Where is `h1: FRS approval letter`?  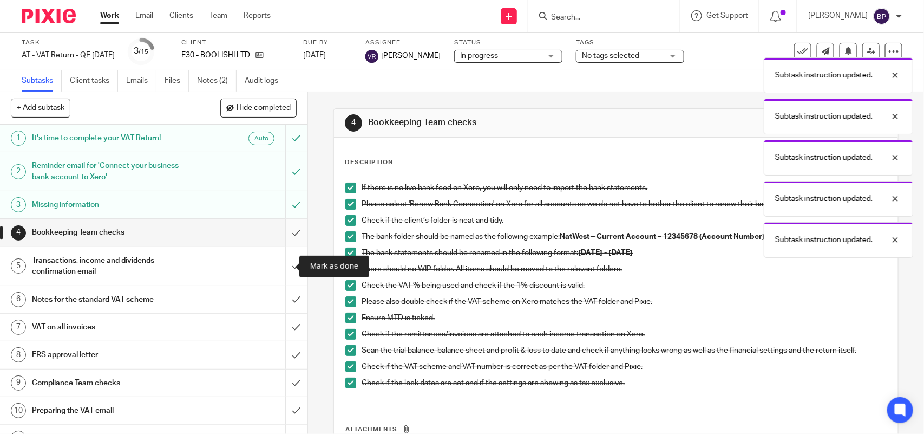
h1: FRS approval letter is located at coordinates (113, 355).